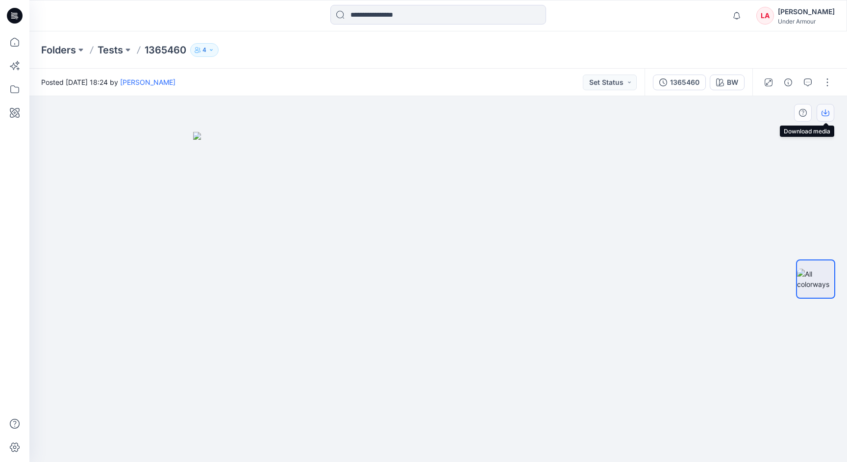  Describe the element at coordinates (732, 82) in the screenshot. I see `div: BW` at that location.